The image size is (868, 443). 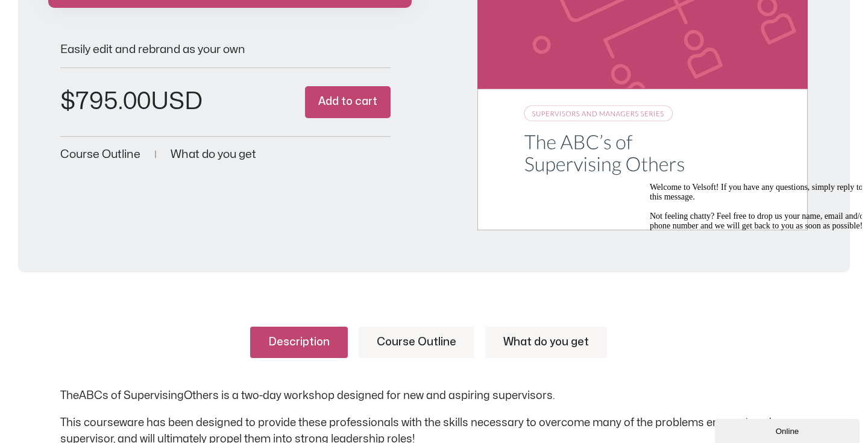 I want to click on em: ABCs of Supervising, so click(x=131, y=396).